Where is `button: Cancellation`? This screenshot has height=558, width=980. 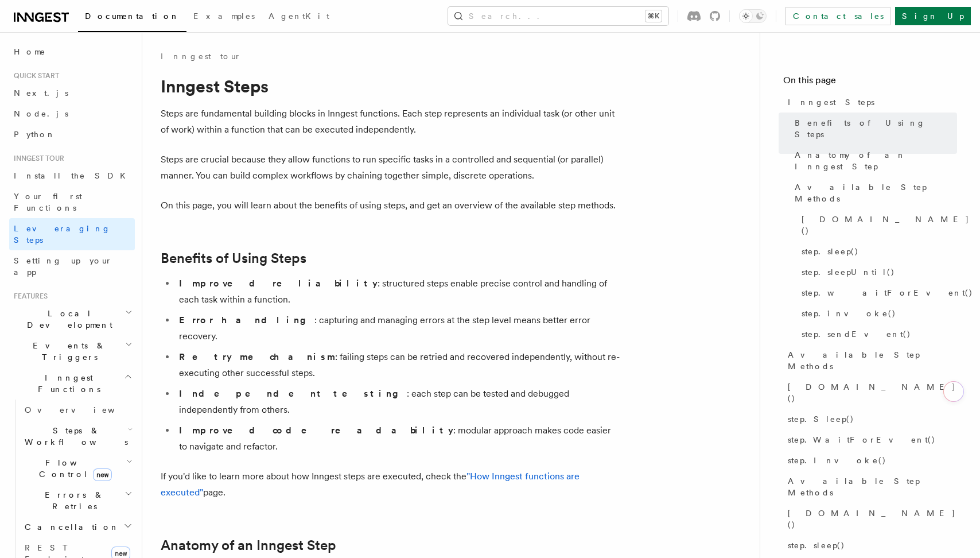
button: Cancellation is located at coordinates (77, 527).